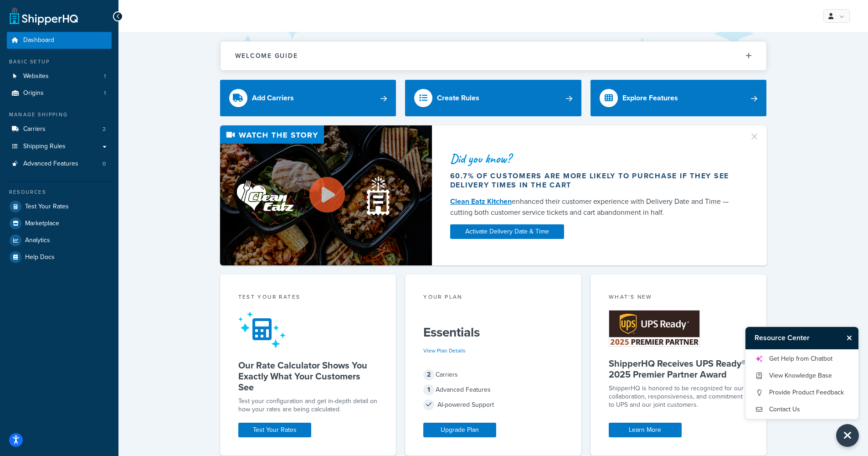 Image resolution: width=868 pixels, height=456 pixels. Describe the element at coordinates (37, 240) in the screenshot. I see `span: Analytics` at that location.